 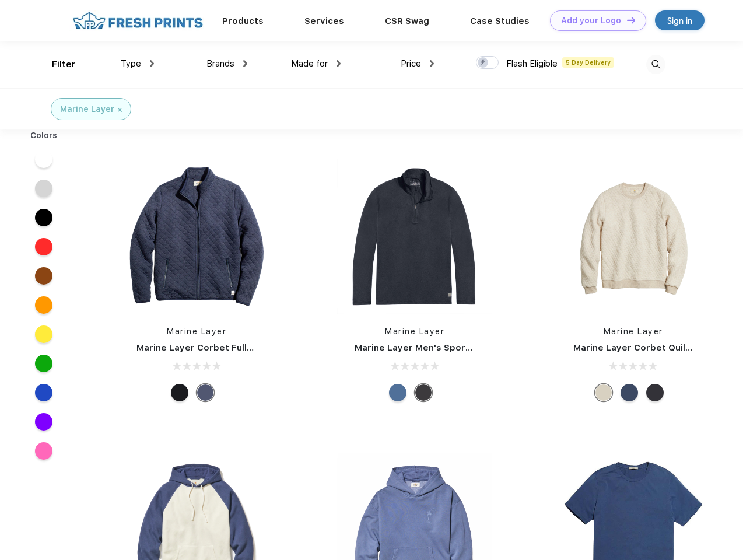 What do you see at coordinates (180, 393) in the screenshot?
I see `div: Black` at bounding box center [180, 393].